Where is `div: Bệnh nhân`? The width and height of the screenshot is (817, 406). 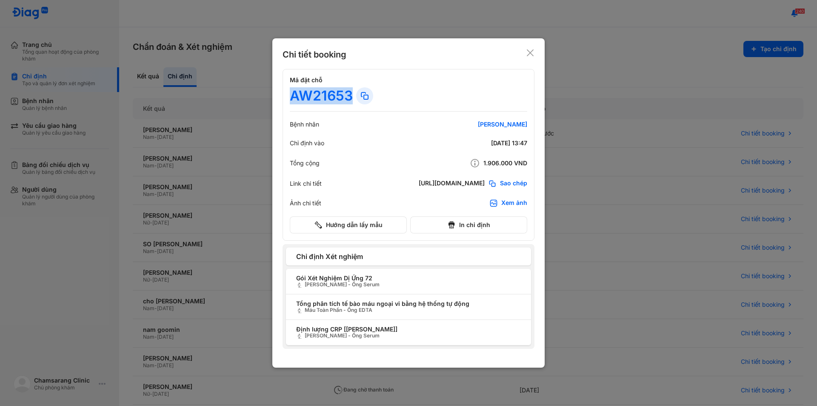 div: Bệnh nhân is located at coordinates (304, 124).